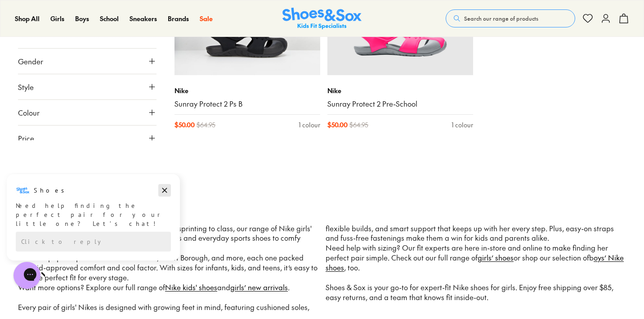  What do you see at coordinates (57, 18) in the screenshot?
I see `span: Girls` at bounding box center [57, 18].